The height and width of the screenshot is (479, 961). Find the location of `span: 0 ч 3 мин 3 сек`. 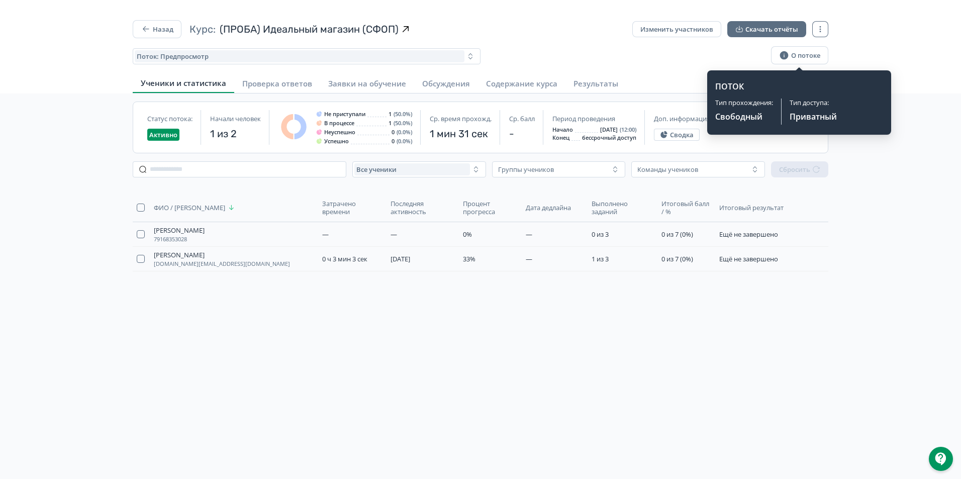

span: 0 ч 3 мин 3 сек is located at coordinates (345, 259).